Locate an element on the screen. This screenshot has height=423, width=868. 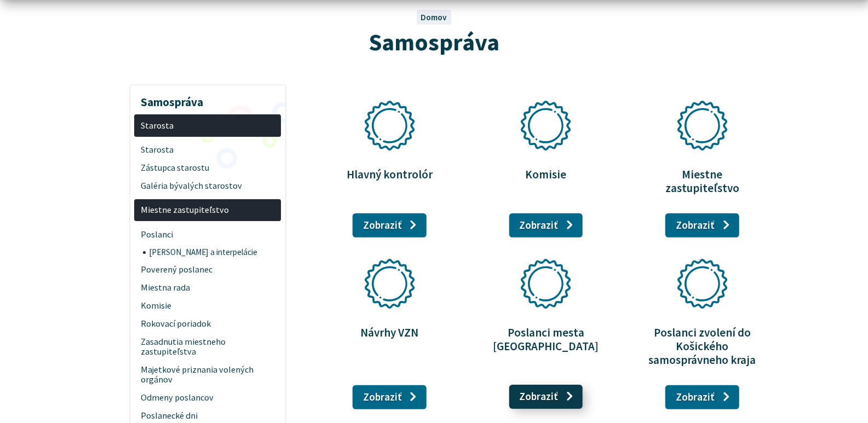
a: Poslanci is located at coordinates (208, 234).